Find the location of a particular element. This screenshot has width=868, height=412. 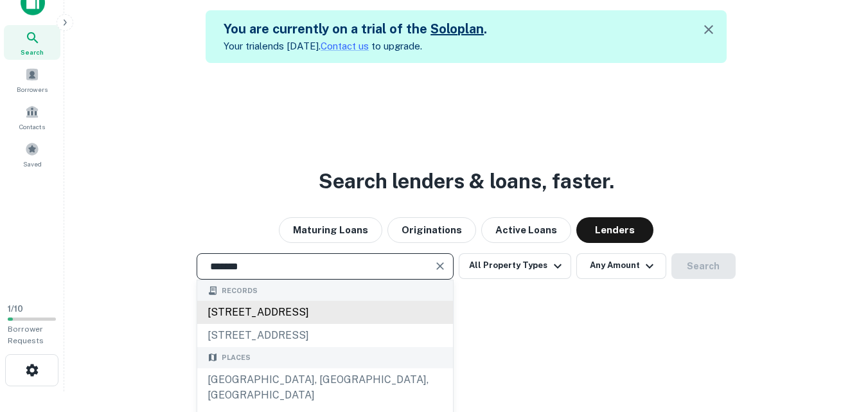

button: Active Loans is located at coordinates (526, 230).